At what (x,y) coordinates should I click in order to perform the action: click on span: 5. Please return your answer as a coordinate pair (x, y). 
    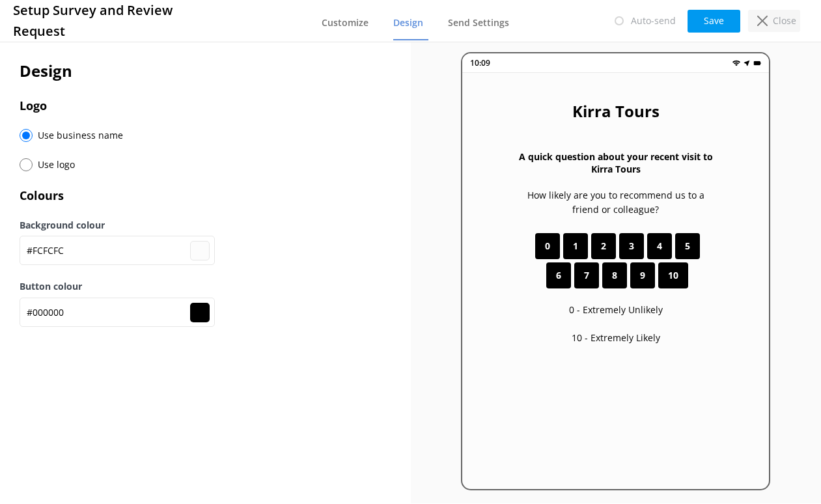
    Looking at the image, I should click on (688, 246).